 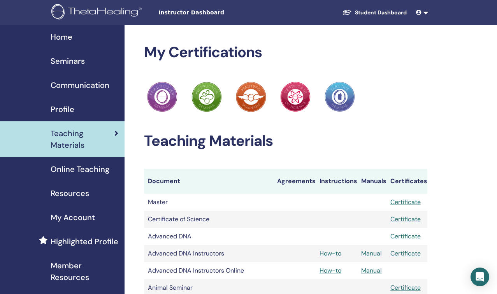 What do you see at coordinates (61, 37) in the screenshot?
I see `span: Home` at bounding box center [61, 37].